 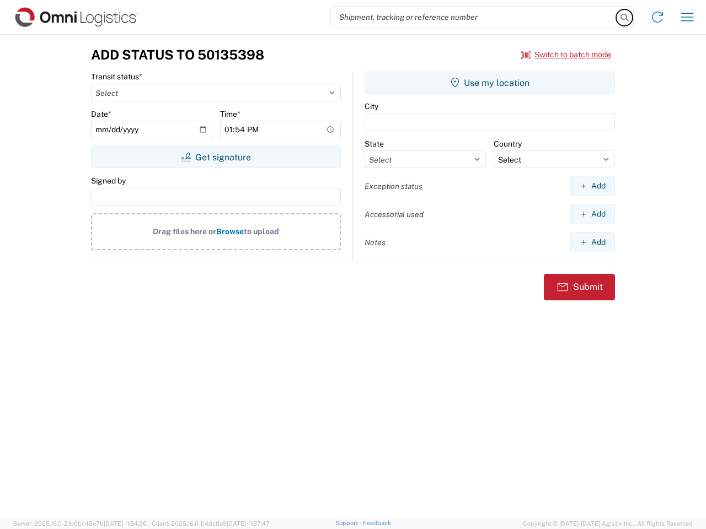 What do you see at coordinates (374, 144) in the screenshot?
I see `label: State` at bounding box center [374, 144].